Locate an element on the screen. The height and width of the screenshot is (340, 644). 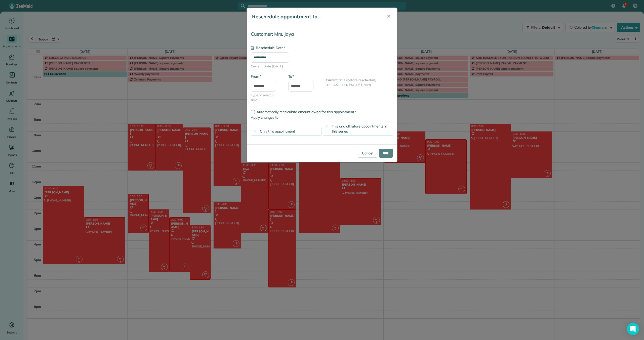
label: From is located at coordinates (256, 76).